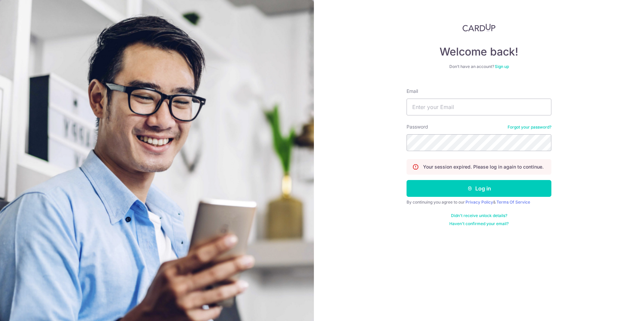  I want to click on input: Enter your Email, so click(479, 107).